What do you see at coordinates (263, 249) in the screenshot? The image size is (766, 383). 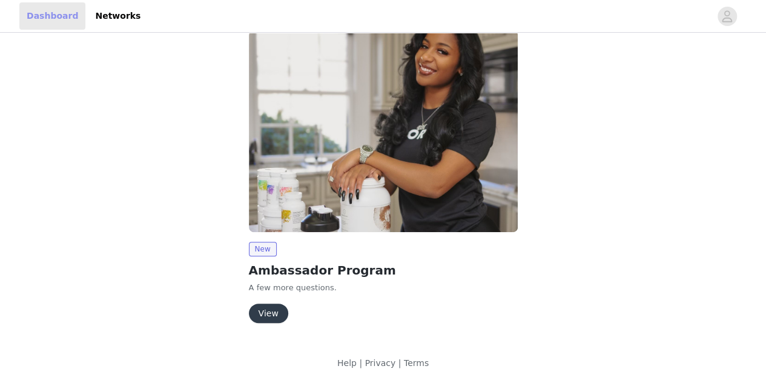 I see `span: New` at bounding box center [263, 249].